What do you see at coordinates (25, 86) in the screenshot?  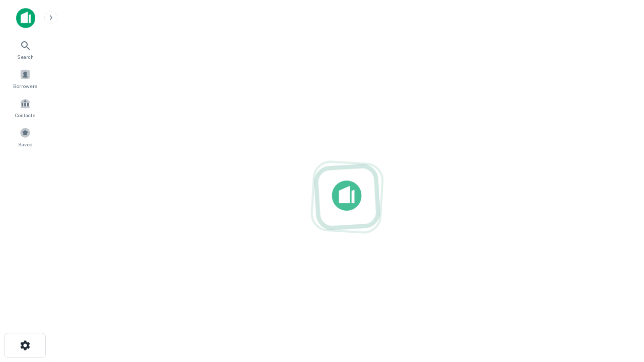 I see `span: Borrowers` at bounding box center [25, 86].